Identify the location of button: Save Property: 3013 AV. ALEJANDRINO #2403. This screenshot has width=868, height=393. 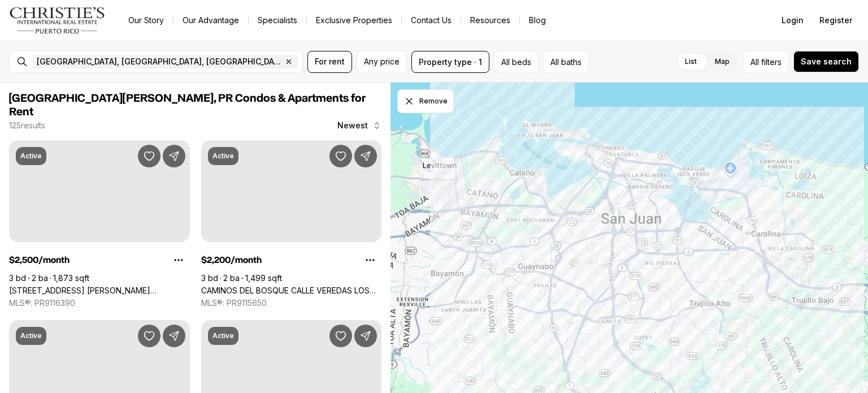
(149, 156).